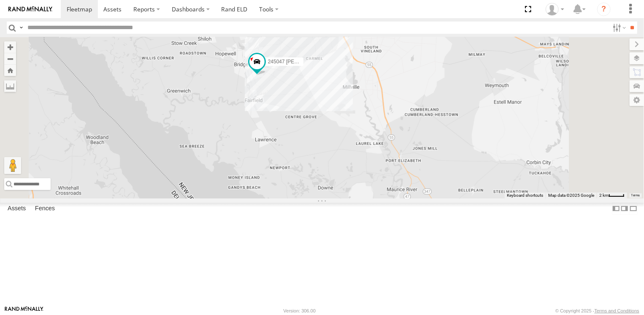  I want to click on a: Terms and Conditions, so click(617, 311).